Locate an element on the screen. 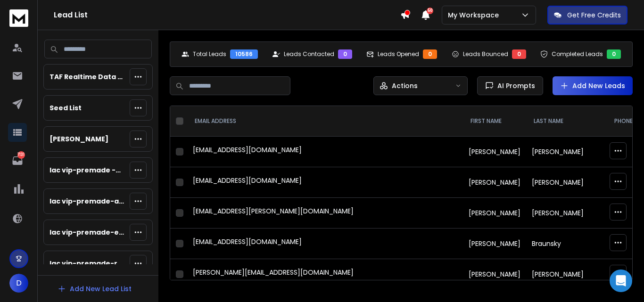 The image size is (644, 302). div: 10586 is located at coordinates (244, 54).